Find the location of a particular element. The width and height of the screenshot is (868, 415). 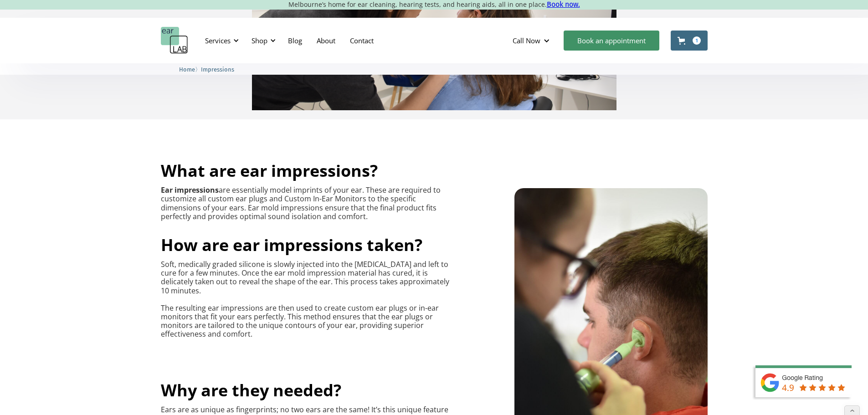

a: Book an appointment is located at coordinates (611, 40).